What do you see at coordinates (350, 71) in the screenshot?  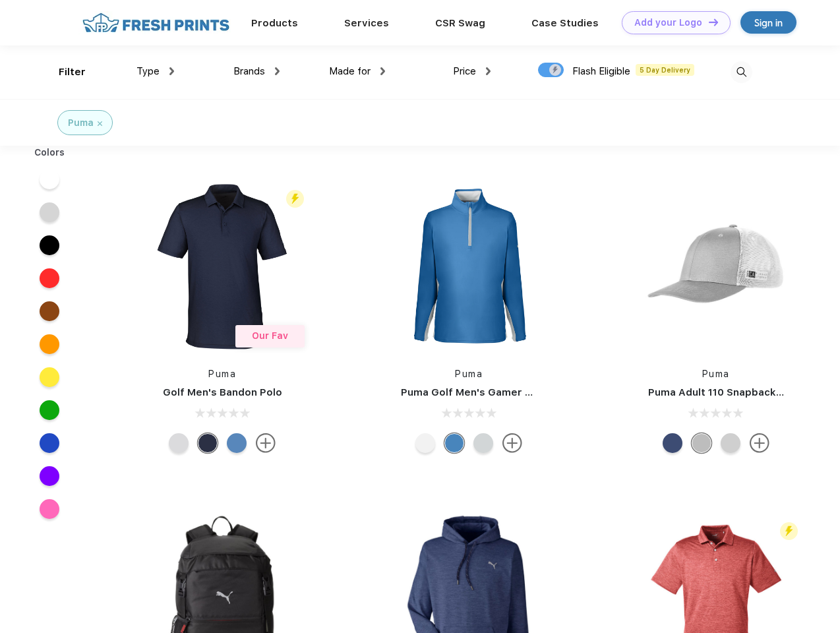 I see `span: Made for` at bounding box center [350, 71].